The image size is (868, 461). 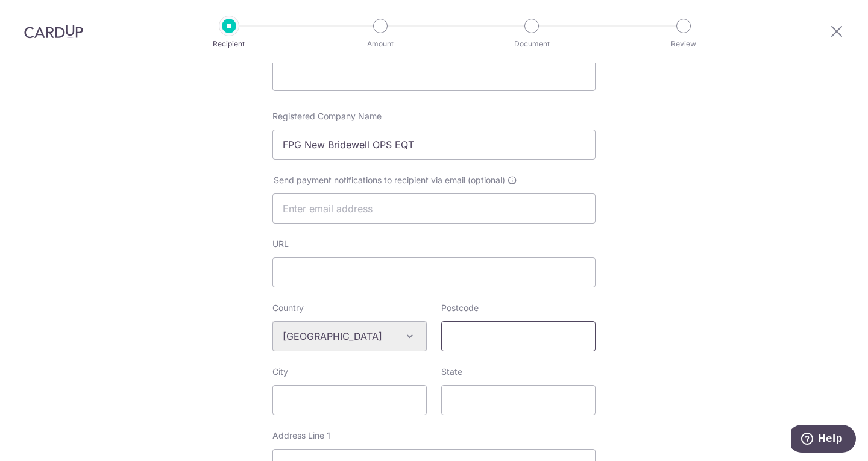 What do you see at coordinates (434, 209) in the screenshot?
I see `input: Enter email address` at bounding box center [434, 209].